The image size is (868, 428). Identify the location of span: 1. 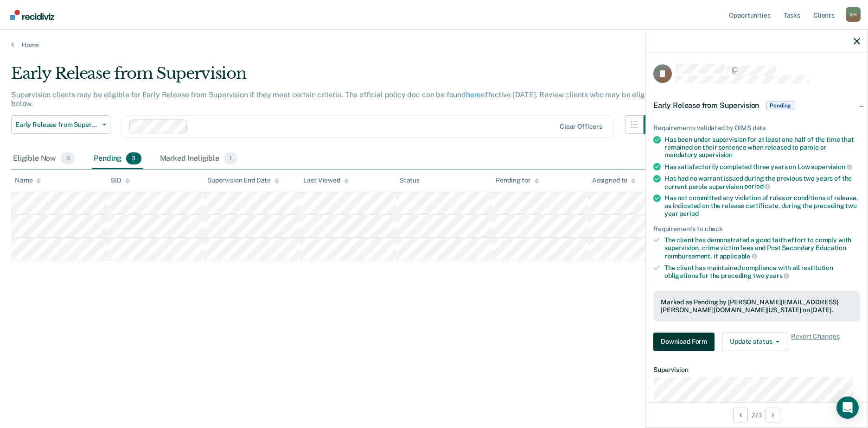
(231, 159).